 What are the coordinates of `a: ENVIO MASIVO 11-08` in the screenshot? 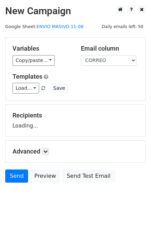 It's located at (60, 26).